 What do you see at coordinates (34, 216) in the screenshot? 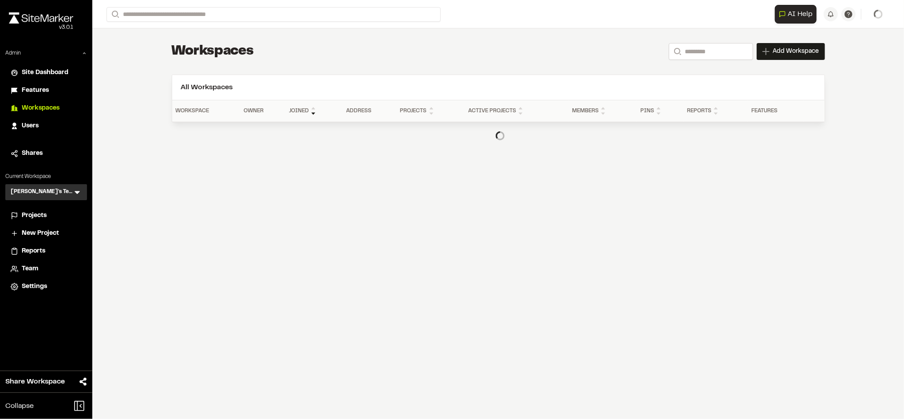
I see `span: Projects` at bounding box center [34, 216].